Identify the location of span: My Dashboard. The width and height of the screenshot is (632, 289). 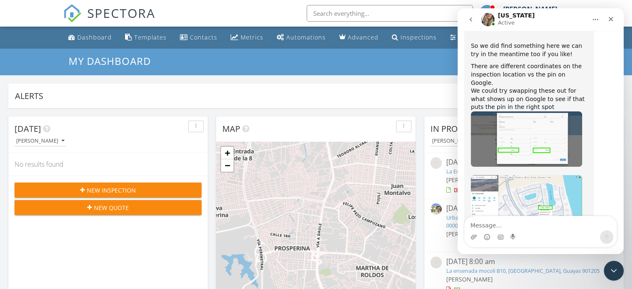
(110, 61).